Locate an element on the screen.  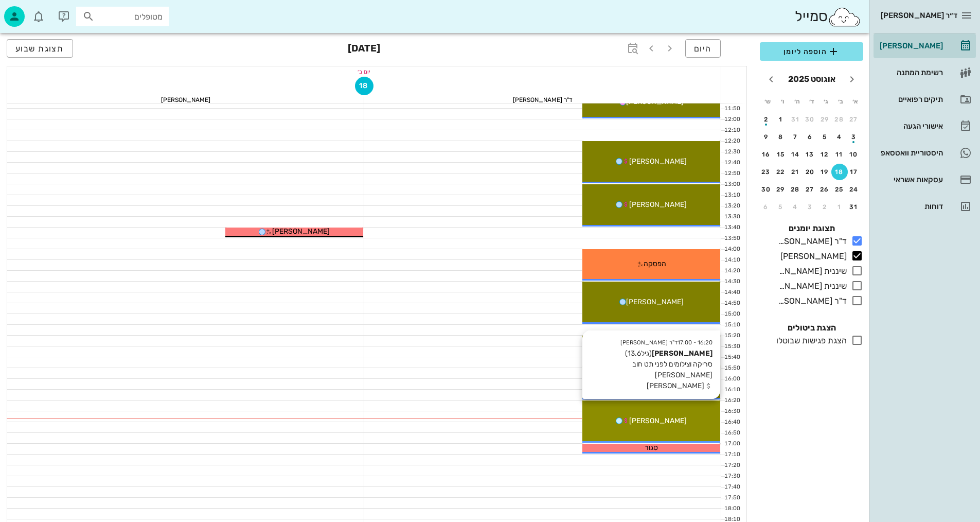
div: 13:00 is located at coordinates (731, 184).